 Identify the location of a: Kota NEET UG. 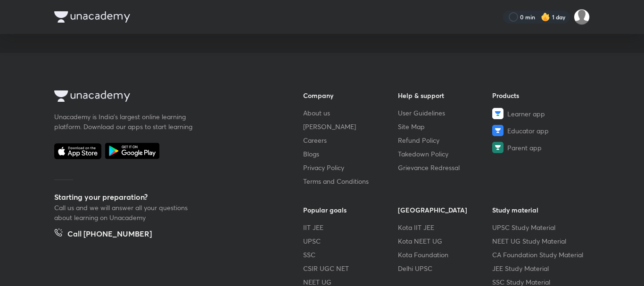
(445, 241).